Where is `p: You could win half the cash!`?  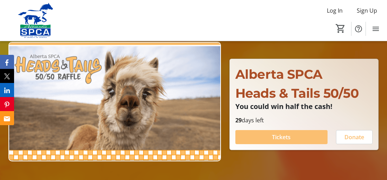
p: You could win half the cash! is located at coordinates (304, 107).